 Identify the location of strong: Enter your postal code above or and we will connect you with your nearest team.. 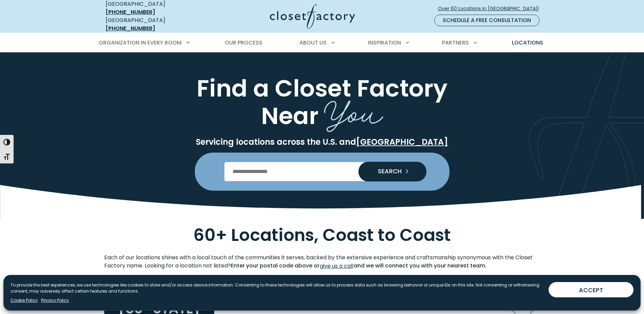
(358, 266).